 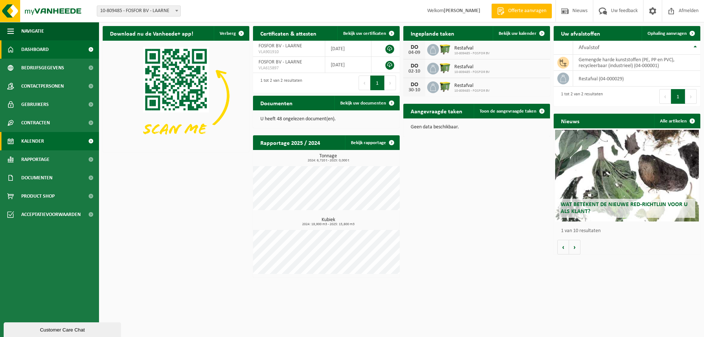 I want to click on p: 1 van 10 resultaten, so click(x=628, y=231).